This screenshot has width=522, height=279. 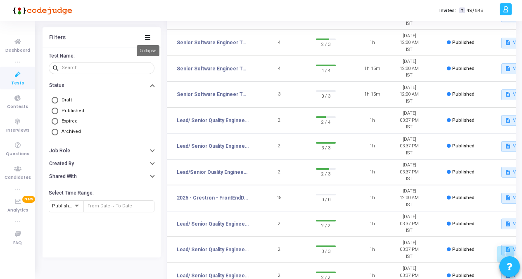 I want to click on button: Shared With, so click(x=102, y=176).